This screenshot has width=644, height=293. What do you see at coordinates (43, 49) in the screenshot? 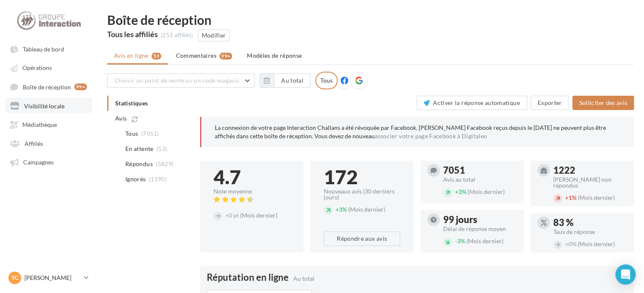
I see `span: Tableau de bord` at bounding box center [43, 49].